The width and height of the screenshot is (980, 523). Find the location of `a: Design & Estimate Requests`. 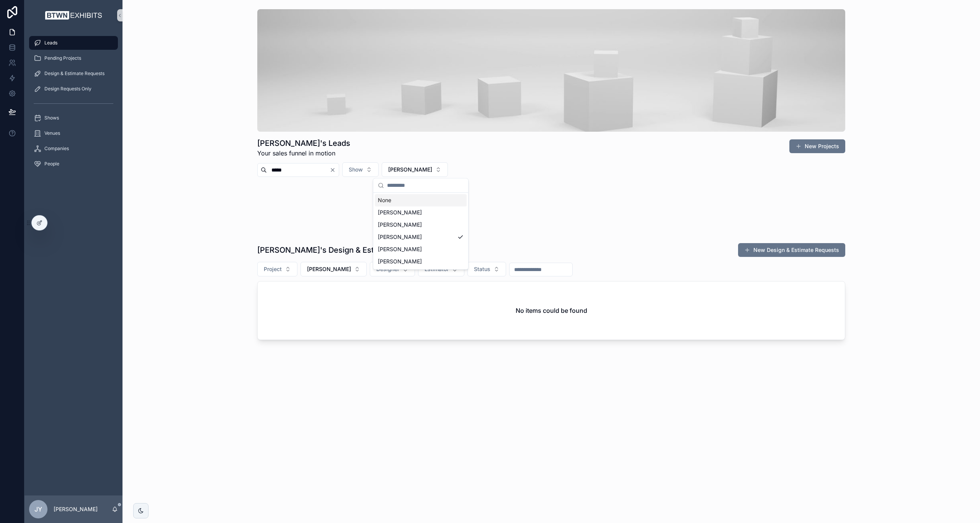

a: Design & Estimate Requests is located at coordinates (74, 74).